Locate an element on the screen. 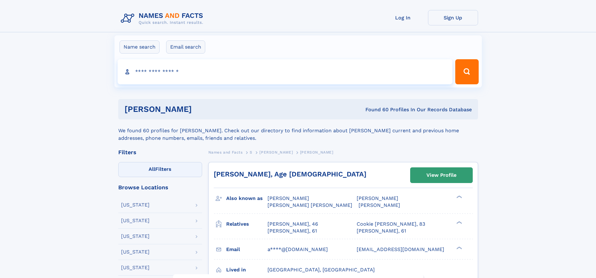 The height and width of the screenshot is (278, 596). div: View Profile is located at coordinates (442, 175).